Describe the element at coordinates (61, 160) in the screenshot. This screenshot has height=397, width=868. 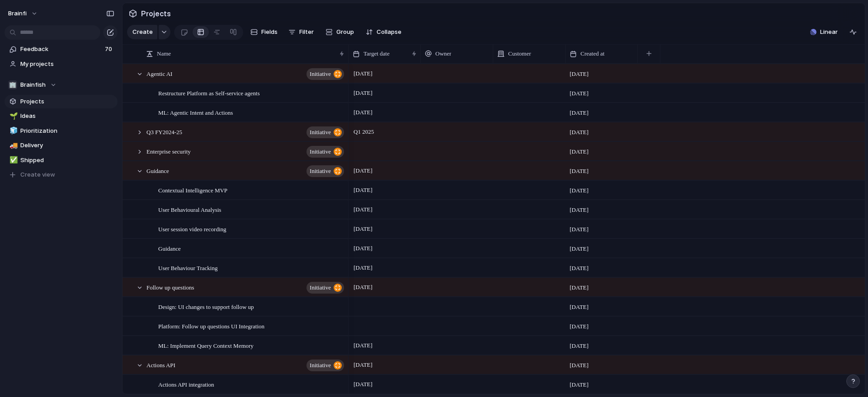
I see `div: ✅Shipped` at that location.